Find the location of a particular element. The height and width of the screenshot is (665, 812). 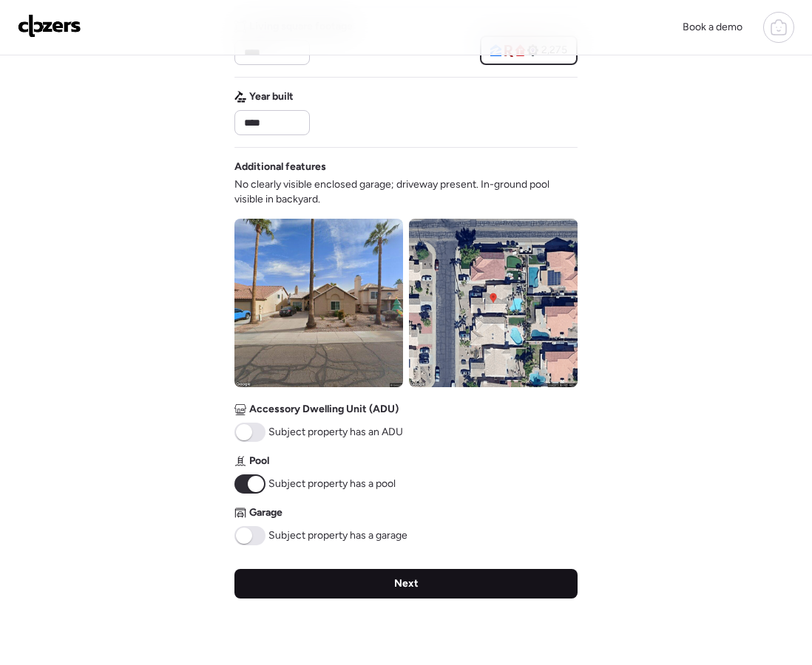

span: Garage is located at coordinates (265, 513).